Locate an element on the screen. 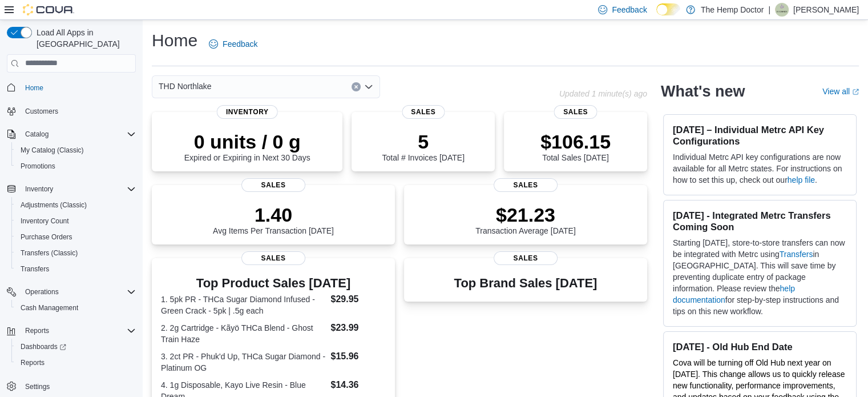 The height and width of the screenshot is (397, 868). button: Clear input is located at coordinates (356, 87).